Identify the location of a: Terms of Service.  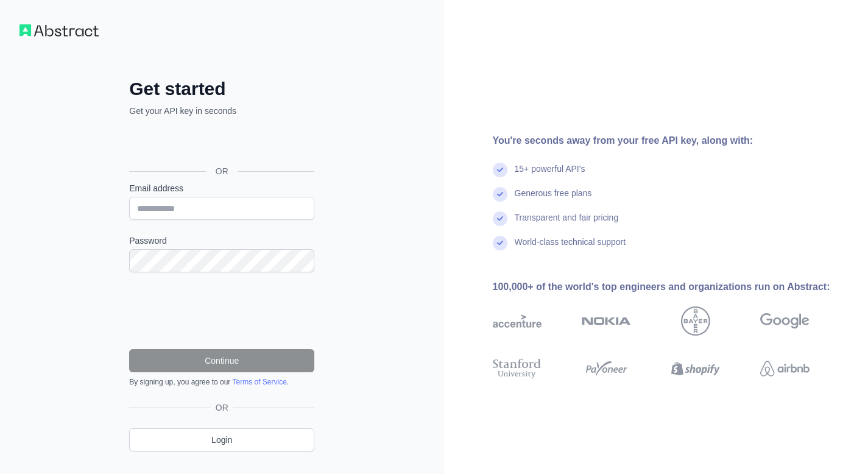
(259, 382).